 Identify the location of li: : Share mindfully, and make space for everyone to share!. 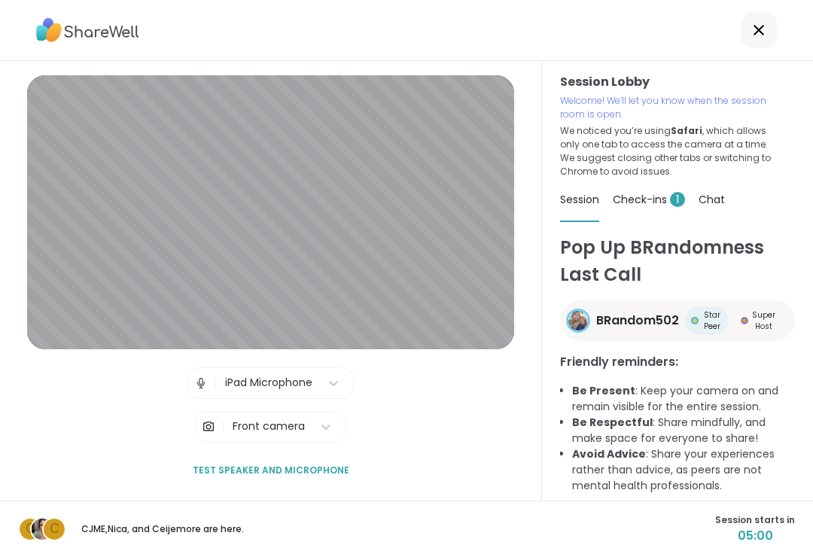
(683, 431).